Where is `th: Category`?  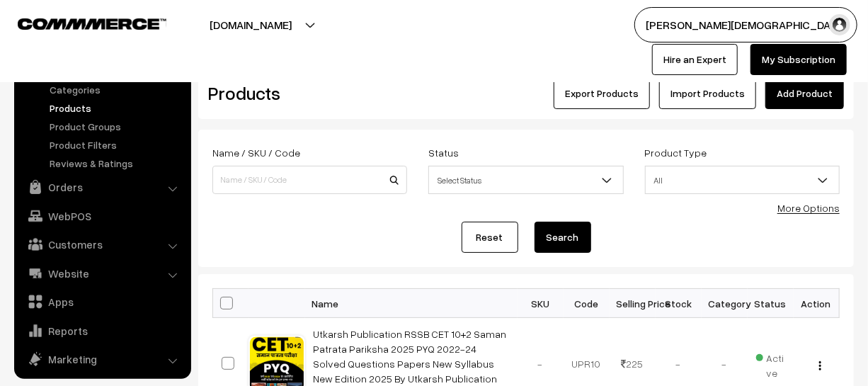
th: Category is located at coordinates (725, 303).